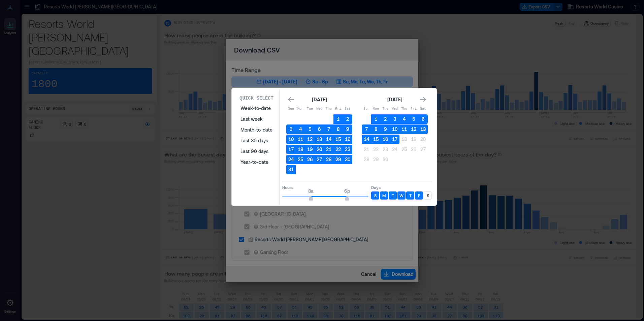  Describe the element at coordinates (402, 196) in the screenshot. I see `p: W` at that location.